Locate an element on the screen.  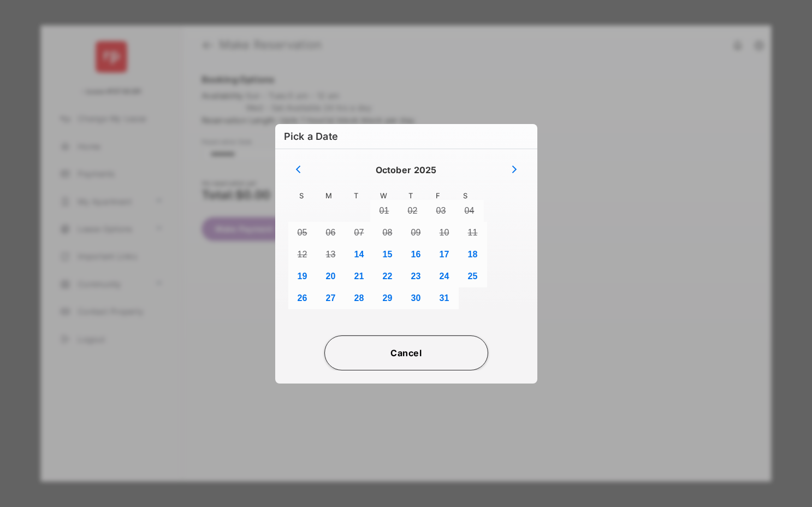
button: 0007 October 280th 2025 is located at coordinates (359, 232).